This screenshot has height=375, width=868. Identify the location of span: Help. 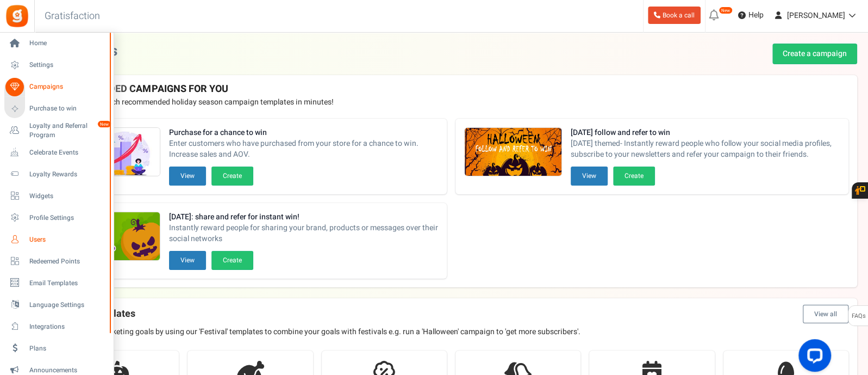
(754, 15).